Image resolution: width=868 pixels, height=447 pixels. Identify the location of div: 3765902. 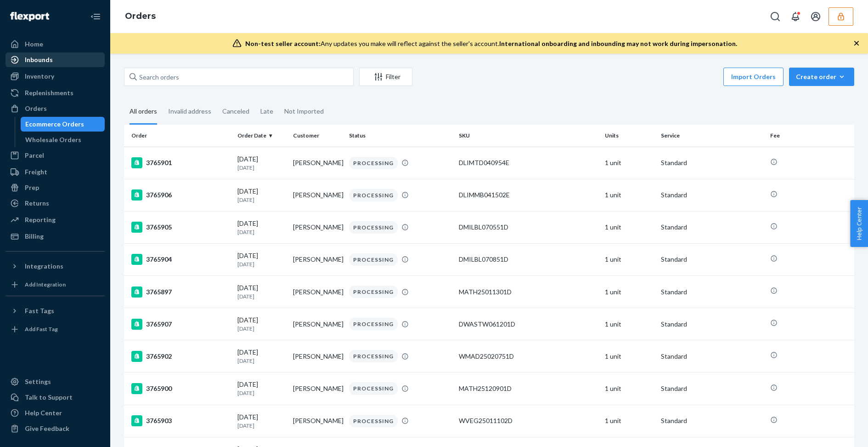
(181, 357).